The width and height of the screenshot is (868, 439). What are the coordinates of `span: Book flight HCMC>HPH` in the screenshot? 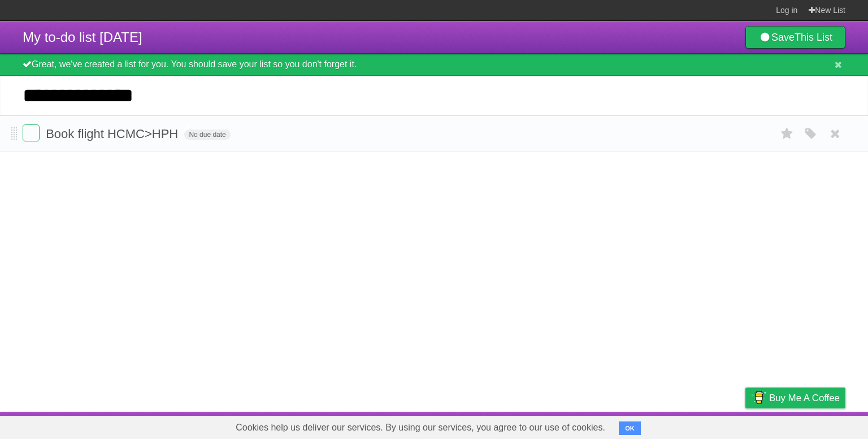 It's located at (113, 133).